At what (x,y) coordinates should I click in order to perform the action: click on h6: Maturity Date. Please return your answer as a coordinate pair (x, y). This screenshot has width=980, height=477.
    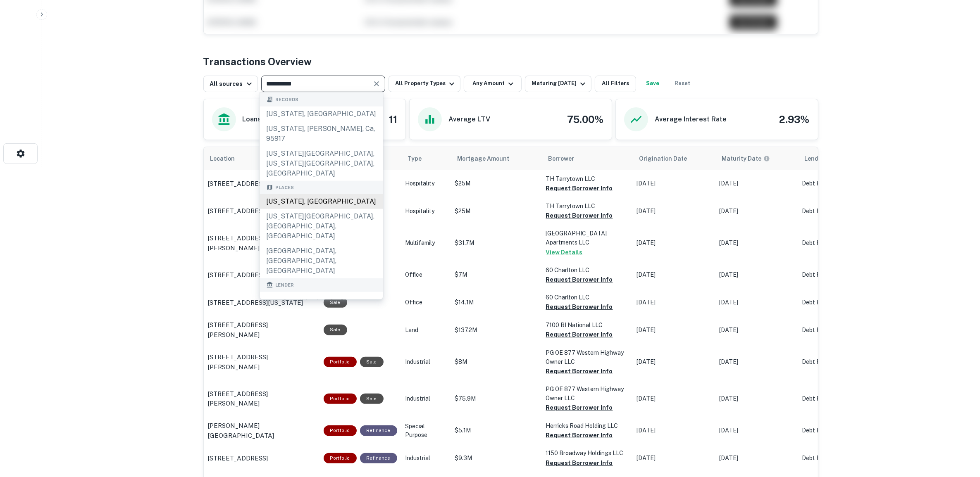
    Looking at the image, I should click on (742, 159).